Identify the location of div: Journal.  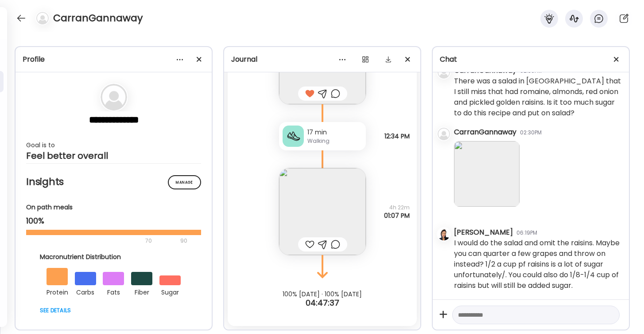
(322, 59).